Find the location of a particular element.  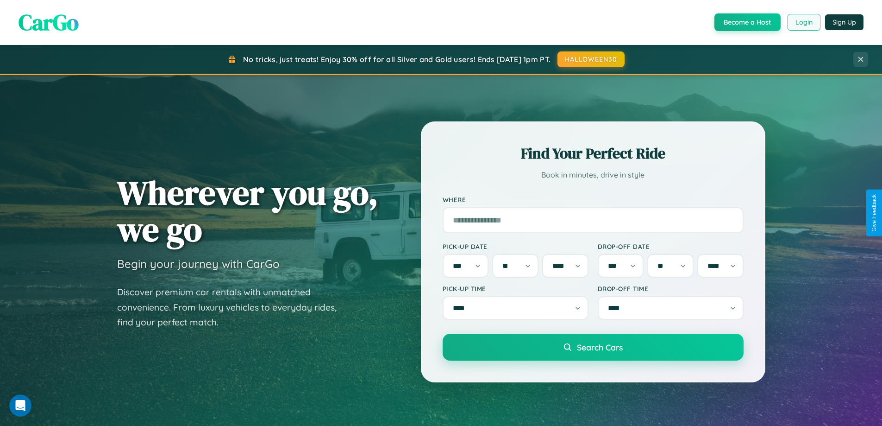

label: Drop-off Time is located at coordinates (671, 288).